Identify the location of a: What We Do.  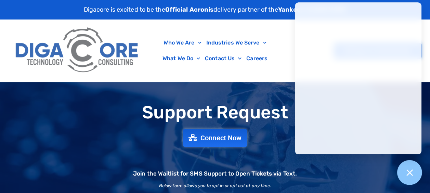
(181, 58).